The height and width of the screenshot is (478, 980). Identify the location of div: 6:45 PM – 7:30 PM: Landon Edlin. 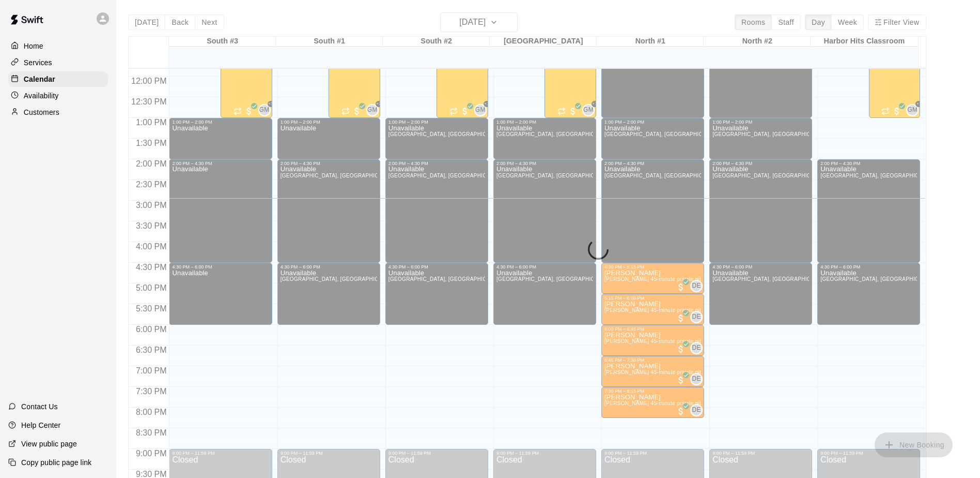
(653, 371).